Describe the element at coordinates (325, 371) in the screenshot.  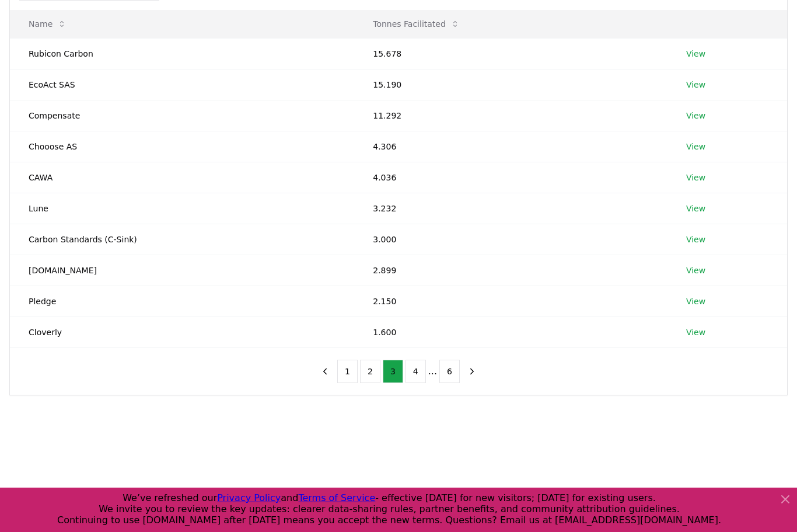
I see `button: previous page` at that location.